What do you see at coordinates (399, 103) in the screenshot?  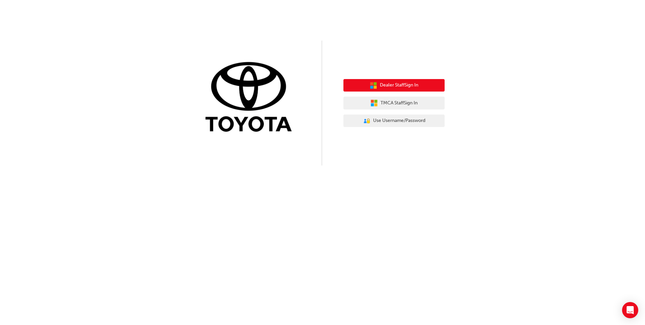 I see `span: TMCA Staff Sign In` at bounding box center [399, 103].